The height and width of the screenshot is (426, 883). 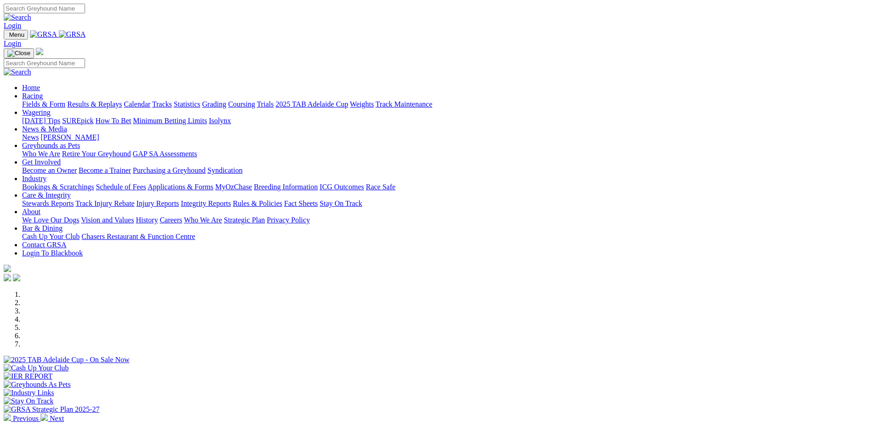 I want to click on span: Previous, so click(x=26, y=419).